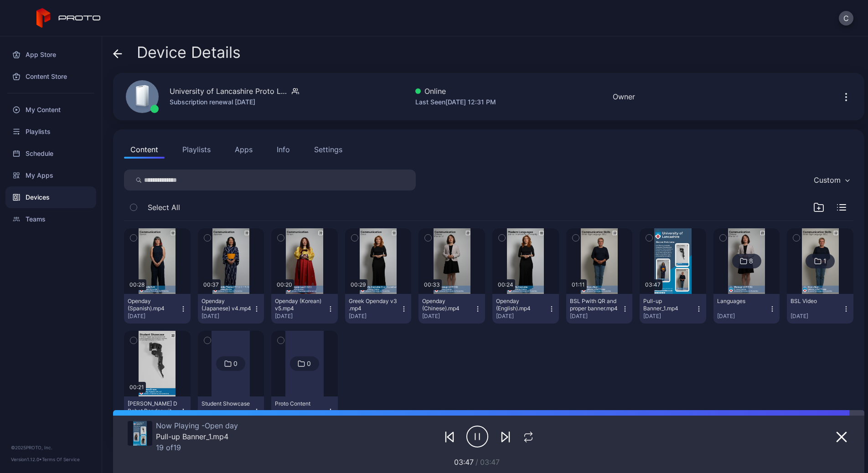  I want to click on button: Custom, so click(831, 180).